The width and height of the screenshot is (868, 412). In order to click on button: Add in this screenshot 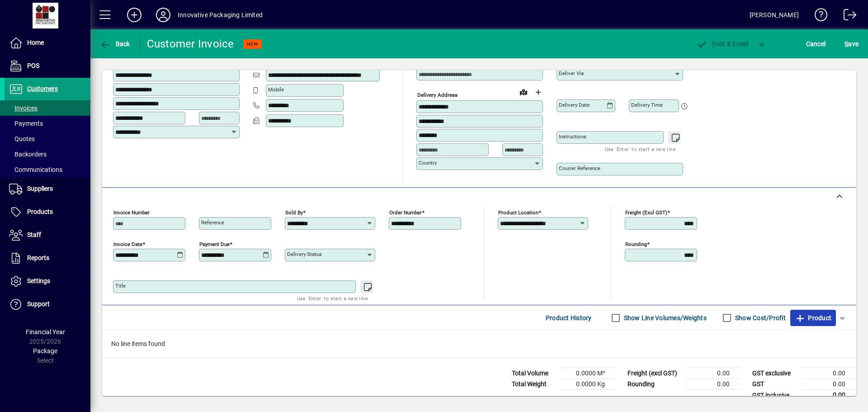, I will do `click(134, 15)`.